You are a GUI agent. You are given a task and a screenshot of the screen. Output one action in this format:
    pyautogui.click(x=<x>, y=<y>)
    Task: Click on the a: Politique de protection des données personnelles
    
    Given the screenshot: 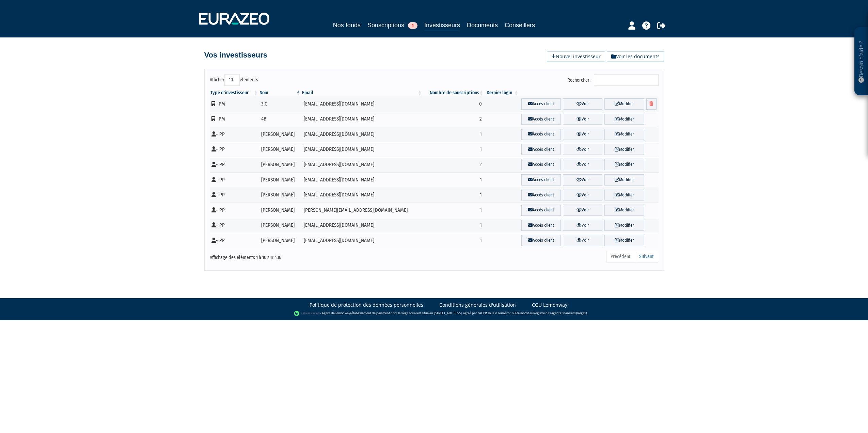 What is the action you would take?
    pyautogui.click(x=367, y=305)
    